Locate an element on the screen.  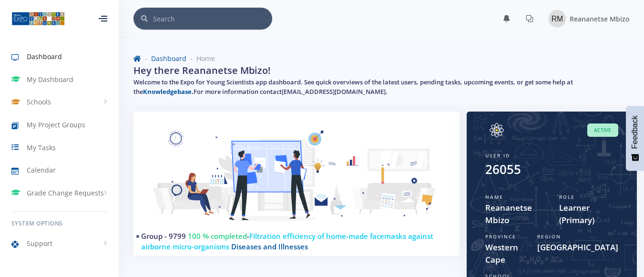
span: Grade Change Requests is located at coordinates (65, 193).